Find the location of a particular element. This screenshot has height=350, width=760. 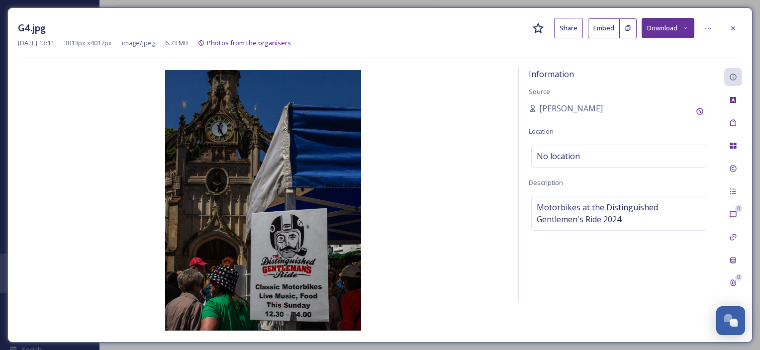

span: Description is located at coordinates (546, 183).